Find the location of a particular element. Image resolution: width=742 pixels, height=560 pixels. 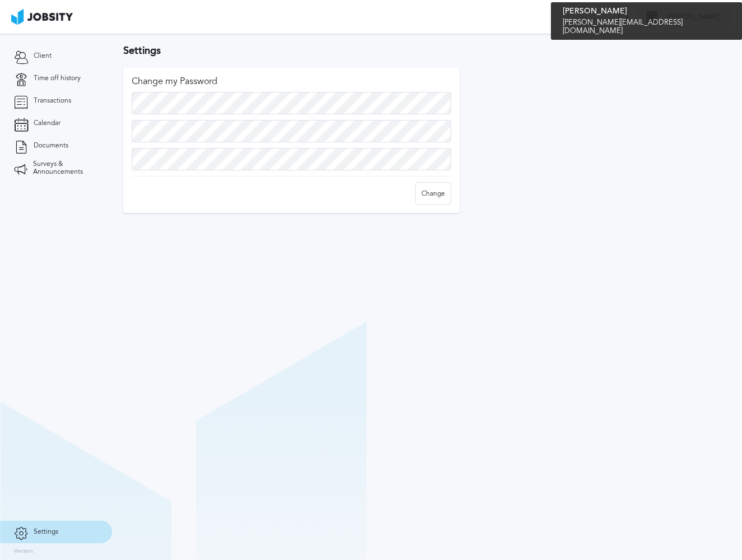

span: Transactions is located at coordinates (52, 101).